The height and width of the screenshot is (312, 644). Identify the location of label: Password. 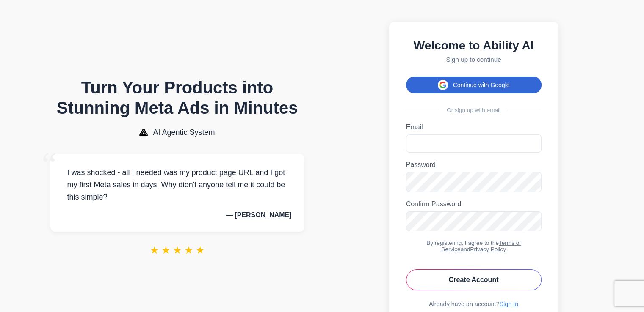
(474, 165).